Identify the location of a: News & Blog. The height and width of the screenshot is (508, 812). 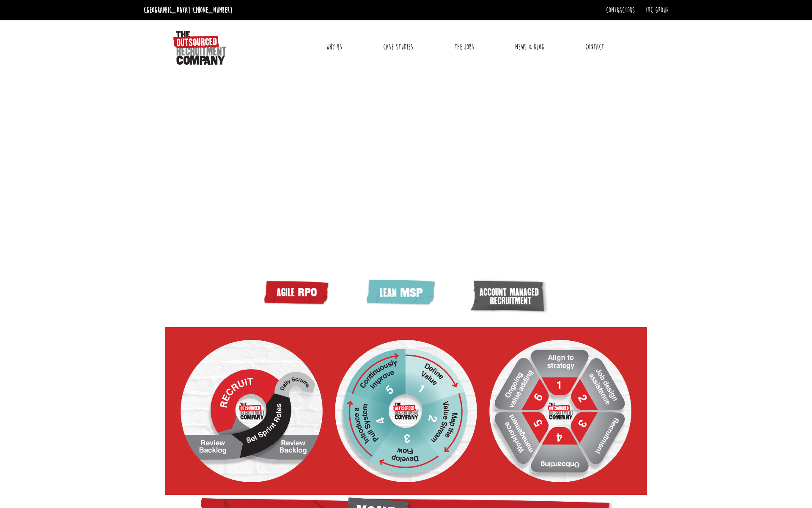
(530, 47).